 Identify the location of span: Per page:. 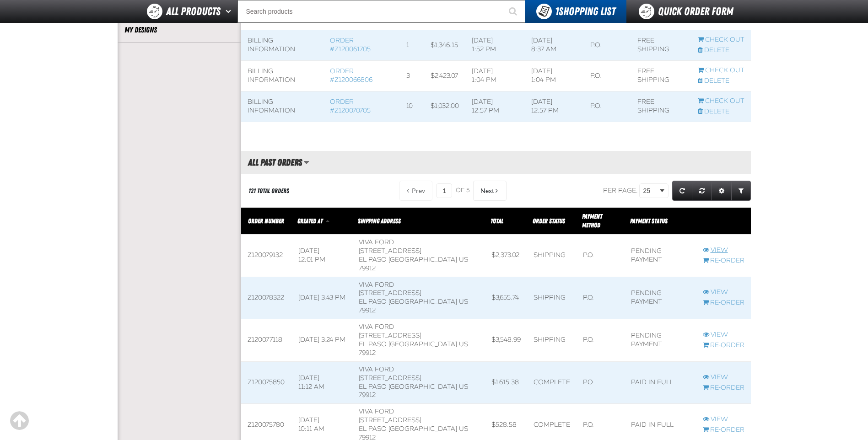
(621, 190).